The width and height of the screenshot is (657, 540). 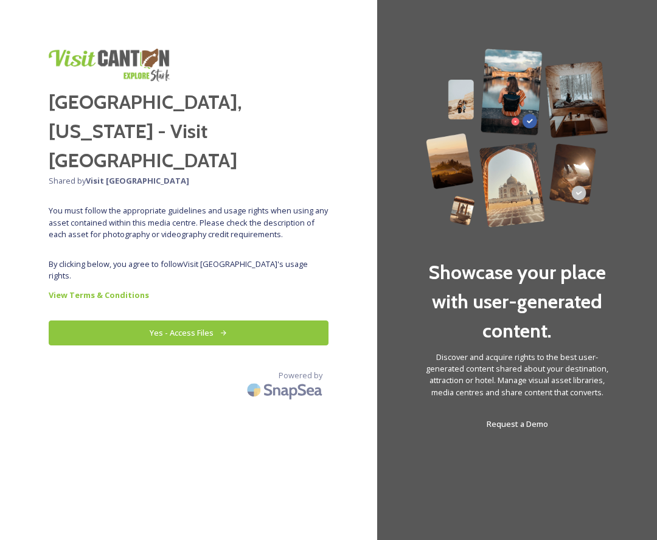 I want to click on span: Shared by, so click(x=188, y=181).